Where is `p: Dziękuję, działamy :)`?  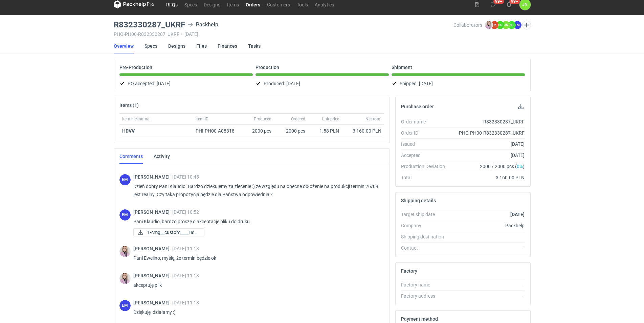 p: Dziękuję, działamy :) is located at coordinates (256, 312).